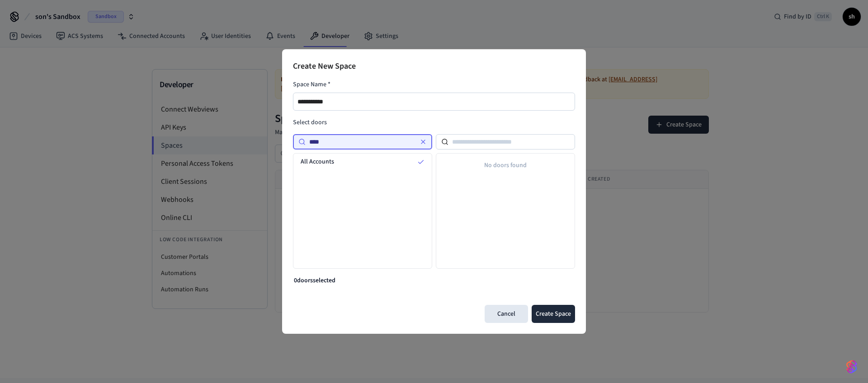  What do you see at coordinates (434, 122) in the screenshot?
I see `label: Select doors` at bounding box center [434, 122].